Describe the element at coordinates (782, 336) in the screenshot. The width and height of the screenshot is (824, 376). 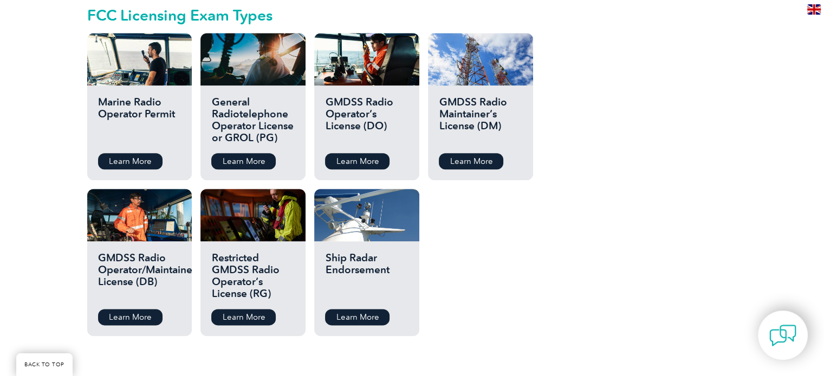
I see `img: contact-chat.png` at that location.